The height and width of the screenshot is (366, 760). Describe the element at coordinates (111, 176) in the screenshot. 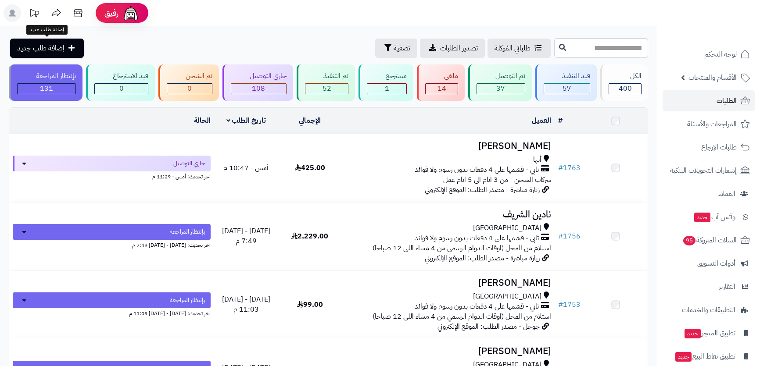

I see `div: اخر تحديث: أمس - 11:29 م` at that location.